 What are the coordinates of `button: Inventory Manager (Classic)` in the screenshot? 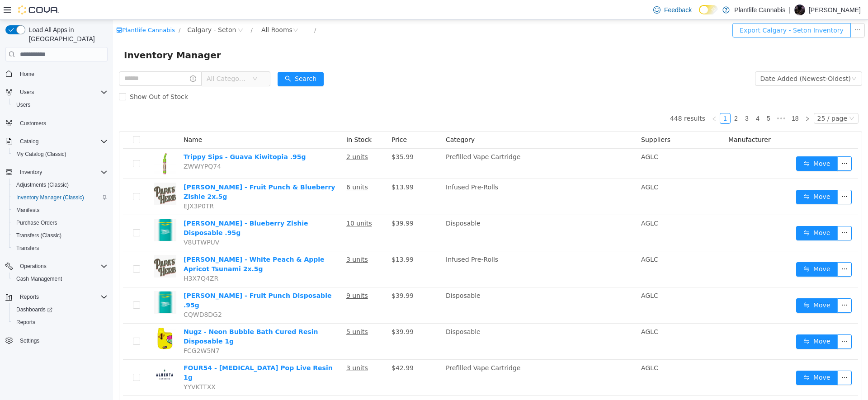 It's located at (60, 198).